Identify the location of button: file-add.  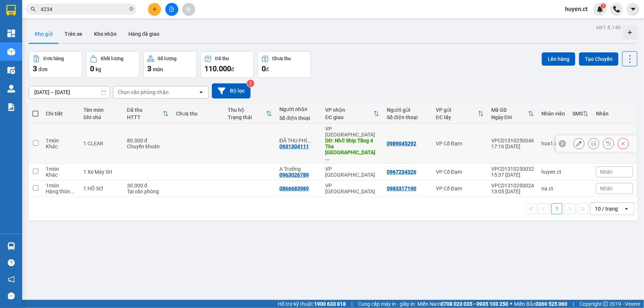
(172, 9).